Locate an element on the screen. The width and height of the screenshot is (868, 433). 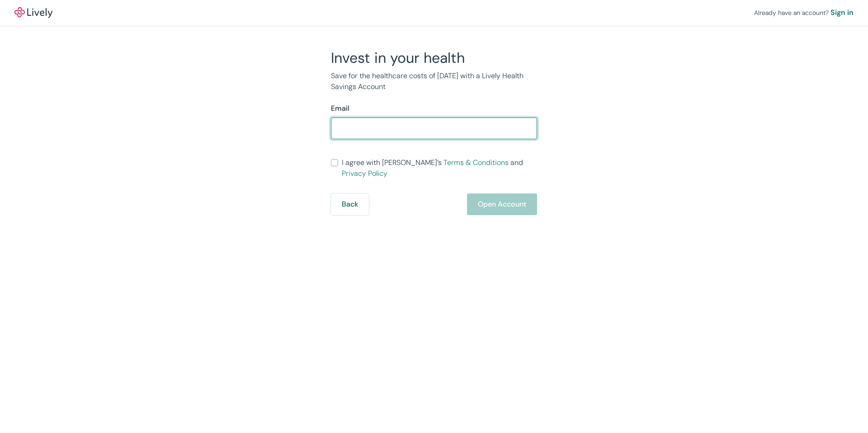
img: Lively is located at coordinates (34, 13).